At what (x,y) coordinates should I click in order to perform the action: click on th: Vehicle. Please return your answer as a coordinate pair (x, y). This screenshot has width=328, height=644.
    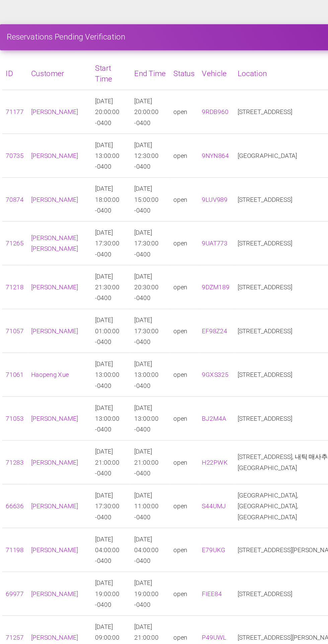
    Looking at the image, I should click on (176, 73).